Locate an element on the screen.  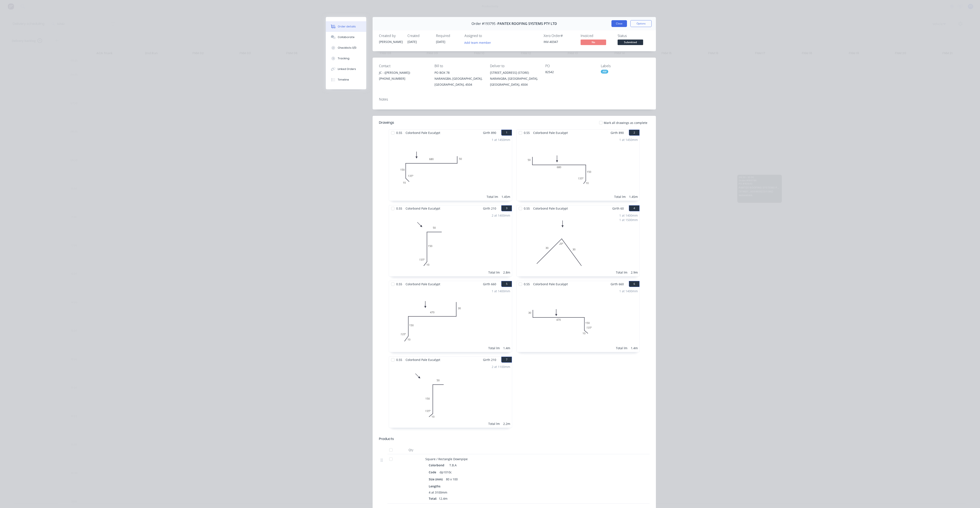
button: Checklists 0/0 is located at coordinates (346, 48).